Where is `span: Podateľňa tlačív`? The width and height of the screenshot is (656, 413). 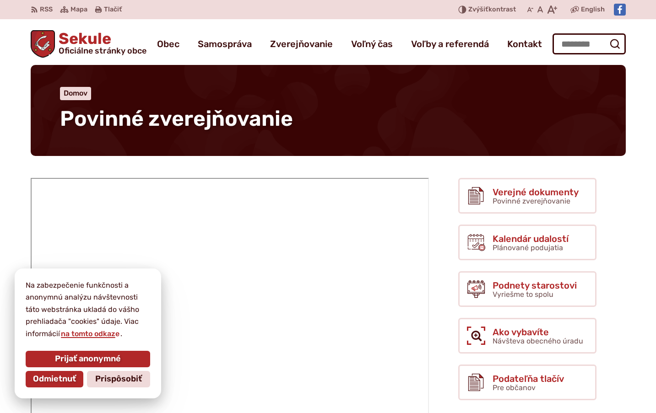 span: Podateľňa tlačív is located at coordinates (528, 379).